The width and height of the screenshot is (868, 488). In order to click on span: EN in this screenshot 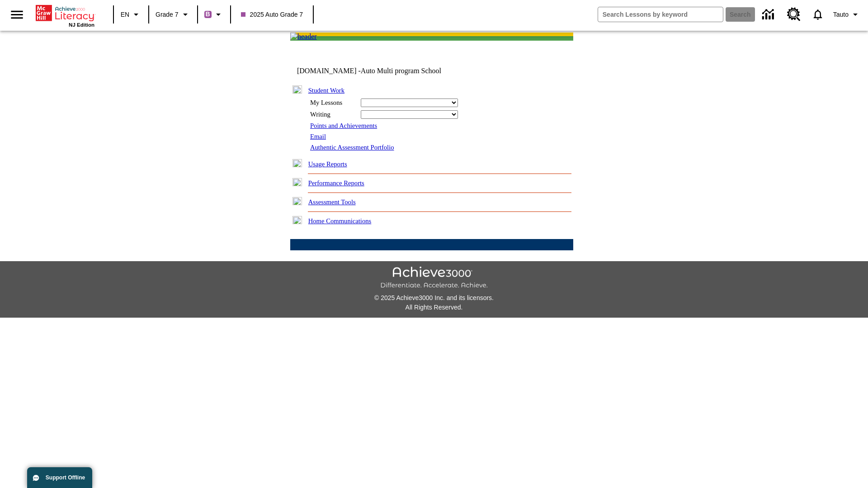, I will do `click(125, 14)`.